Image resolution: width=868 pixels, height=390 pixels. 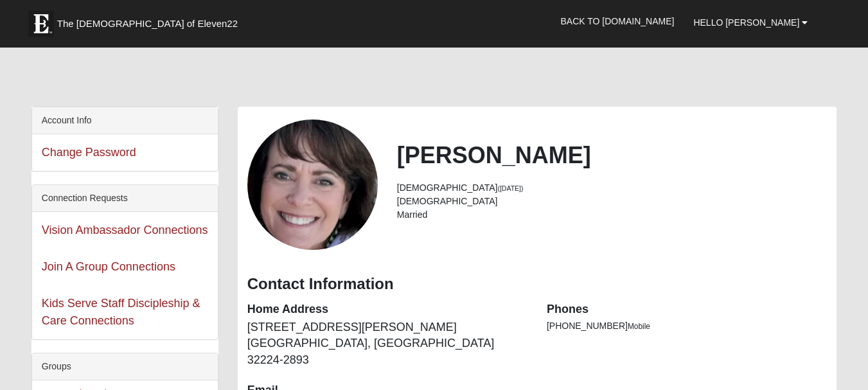 I want to click on a: Join A Group Connections, so click(x=109, y=266).